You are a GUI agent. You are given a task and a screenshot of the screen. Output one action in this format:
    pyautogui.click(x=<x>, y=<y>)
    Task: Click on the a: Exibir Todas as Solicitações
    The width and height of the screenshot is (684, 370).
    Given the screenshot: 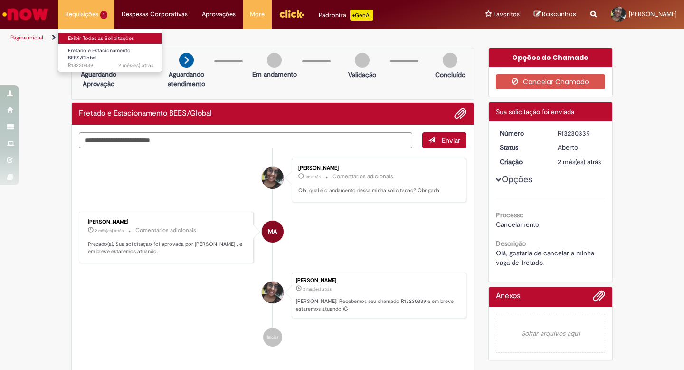 What is the action you would take?
    pyautogui.click(x=111, y=38)
    